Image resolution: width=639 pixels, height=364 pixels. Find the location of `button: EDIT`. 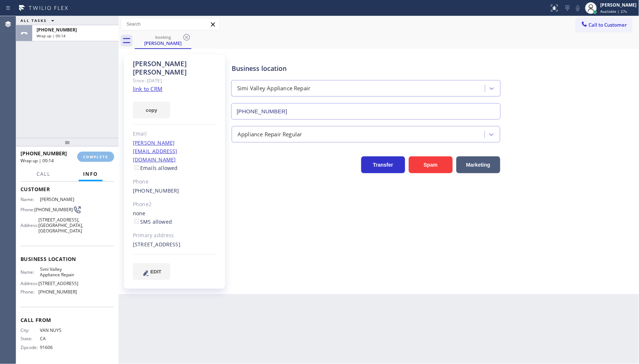

button: EDIT is located at coordinates (152, 272).